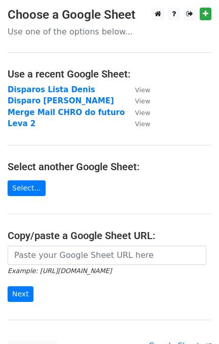 This screenshot has width=219, height=344. What do you see at coordinates (109, 31) in the screenshot?
I see `p: Use one of the options below...` at bounding box center [109, 31].